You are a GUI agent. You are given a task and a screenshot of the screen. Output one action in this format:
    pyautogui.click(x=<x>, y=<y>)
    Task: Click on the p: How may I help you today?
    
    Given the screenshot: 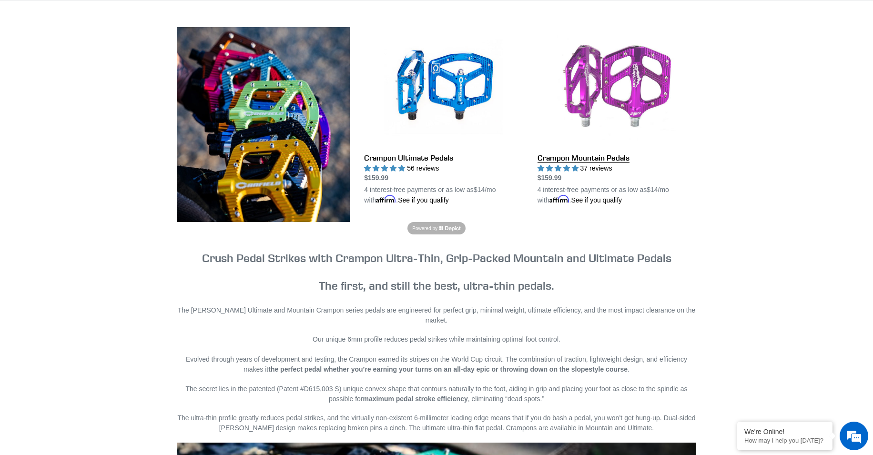 What is the action you would take?
    pyautogui.click(x=785, y=440)
    